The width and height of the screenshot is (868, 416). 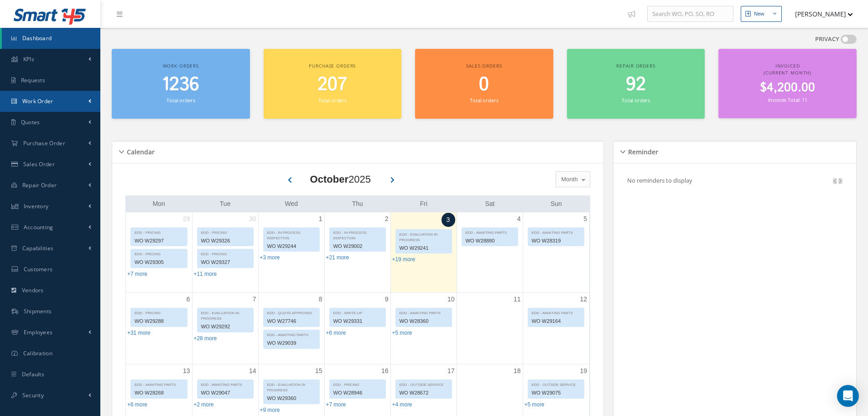 What do you see at coordinates (357, 312) in the screenshot?
I see `div: EDD - WRITE-UP` at bounding box center [357, 312].